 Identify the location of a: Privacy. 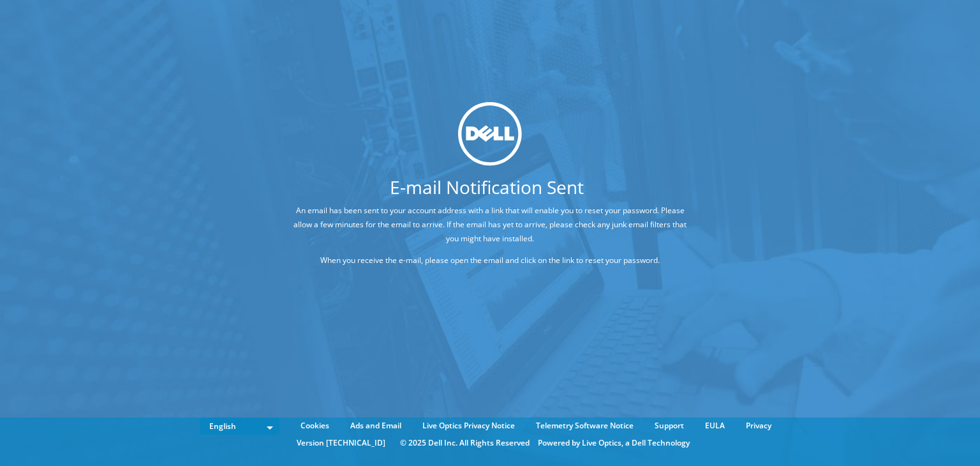
(759, 426).